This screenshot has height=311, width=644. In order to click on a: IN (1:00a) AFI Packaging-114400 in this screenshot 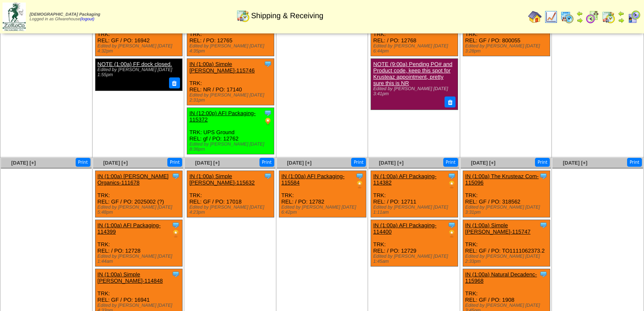, I will do `click(405, 228)`.